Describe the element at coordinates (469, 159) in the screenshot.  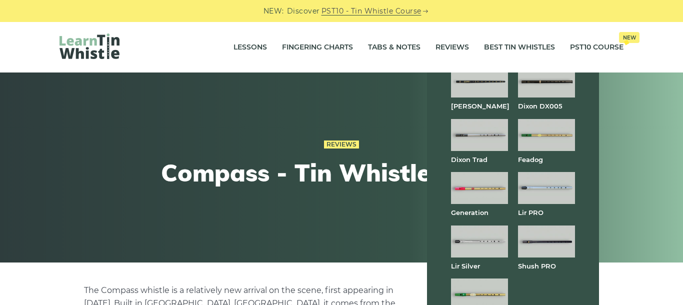
I see `strong: Dixon Trad` at that location.